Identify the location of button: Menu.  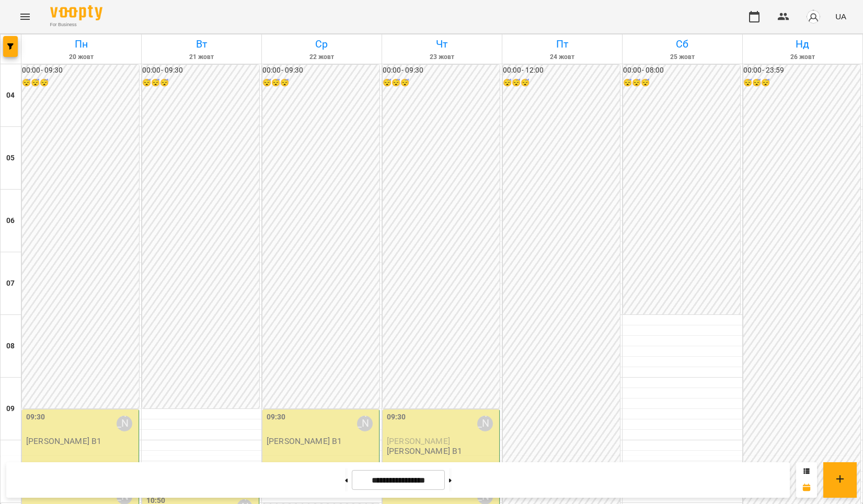
(25, 16).